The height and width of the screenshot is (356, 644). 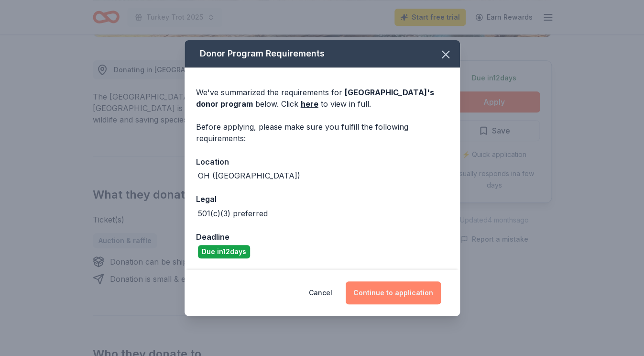 I want to click on div: 501(c)(3) preferred, so click(x=233, y=213).